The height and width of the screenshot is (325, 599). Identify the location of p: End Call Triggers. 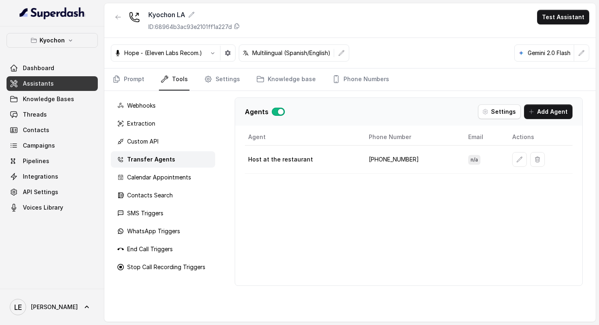
(150, 249).